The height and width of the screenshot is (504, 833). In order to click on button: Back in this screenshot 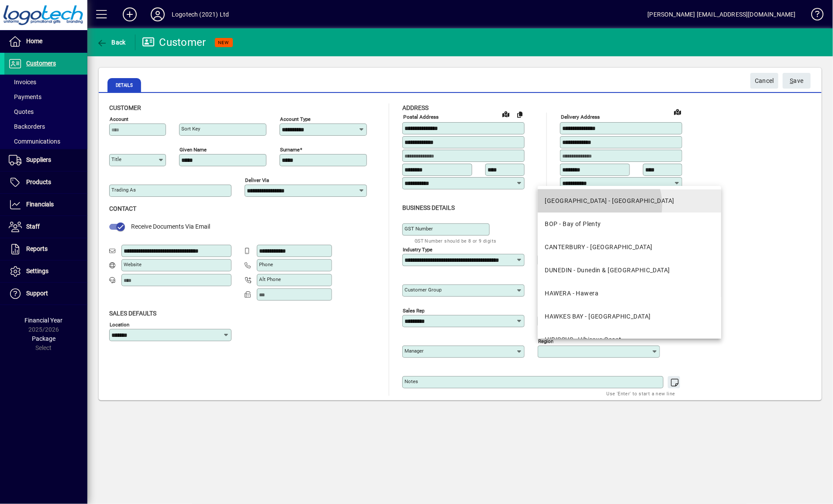, I will do `click(111, 42)`.